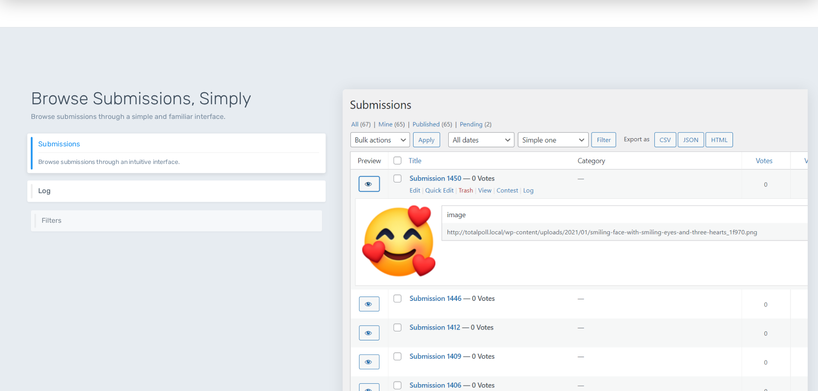 The image size is (818, 391). What do you see at coordinates (179, 225) in the screenshot?
I see `p: Get entries based on a list of filters like date range and categories.` at bounding box center [179, 225].